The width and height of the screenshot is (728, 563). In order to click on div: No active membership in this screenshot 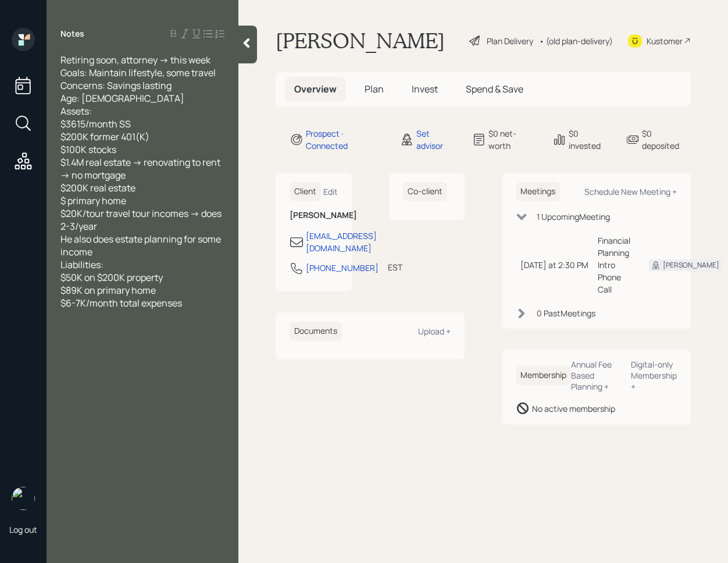, I will do `click(573, 408)`.